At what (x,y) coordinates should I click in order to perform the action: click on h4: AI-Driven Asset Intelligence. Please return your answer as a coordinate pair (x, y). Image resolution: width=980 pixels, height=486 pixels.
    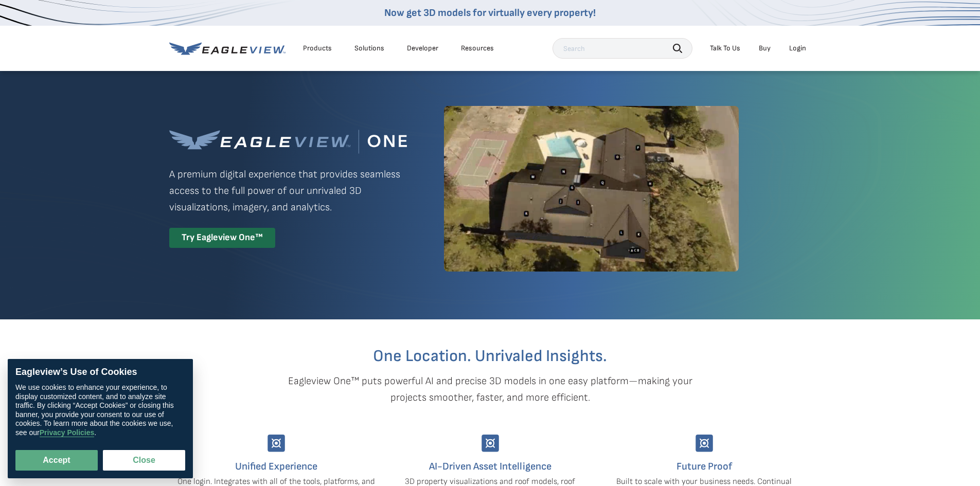
    Looking at the image, I should click on (490, 467).